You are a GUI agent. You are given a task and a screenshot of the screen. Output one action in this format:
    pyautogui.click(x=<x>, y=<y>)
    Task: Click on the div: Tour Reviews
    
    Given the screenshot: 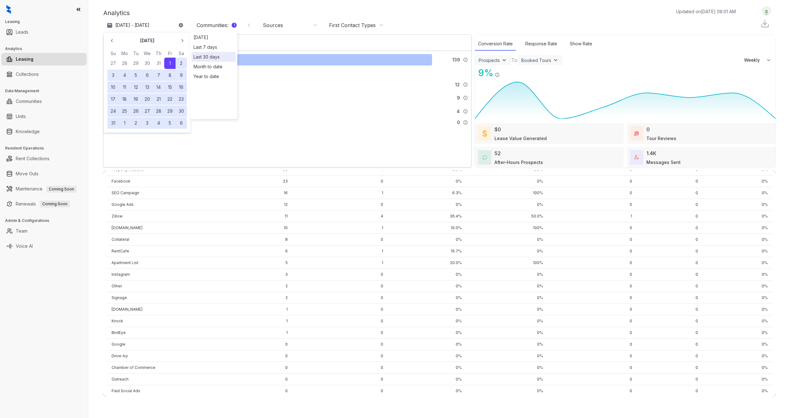 What is the action you would take?
    pyautogui.click(x=661, y=138)
    